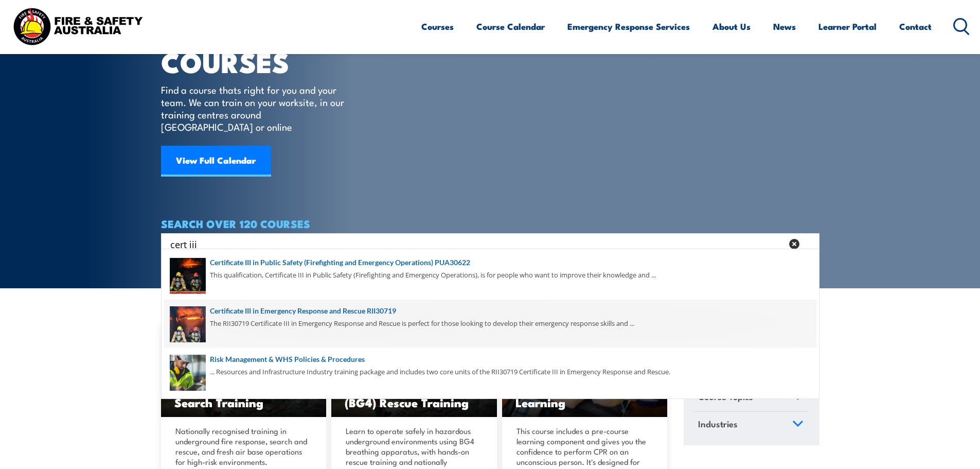  What do you see at coordinates (260, 61) in the screenshot?
I see `h1: COURSES` at bounding box center [260, 61].